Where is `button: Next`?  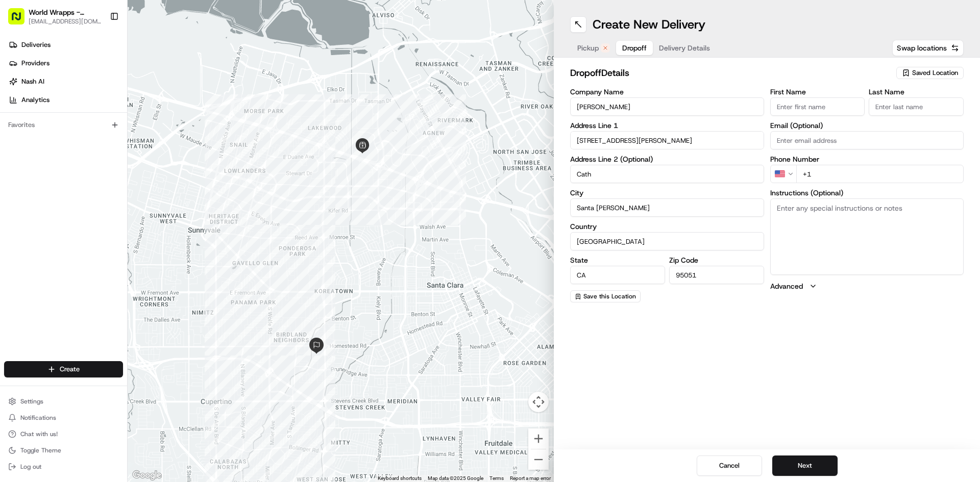 button: Next is located at coordinates (805, 466).